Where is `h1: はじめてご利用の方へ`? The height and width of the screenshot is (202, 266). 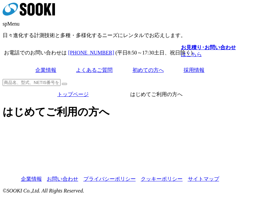 h1: はじめてご利用の方へ is located at coordinates (133, 112).